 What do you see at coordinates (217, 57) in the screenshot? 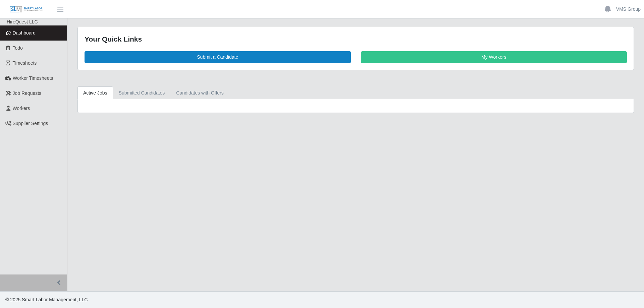
I see `a: Submit a Candidate` at bounding box center [217, 57].